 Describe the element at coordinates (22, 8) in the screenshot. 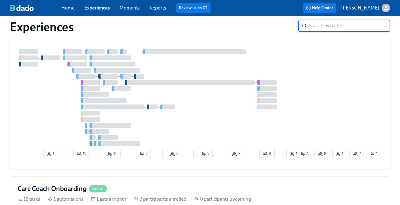

I see `img: dado` at that location.